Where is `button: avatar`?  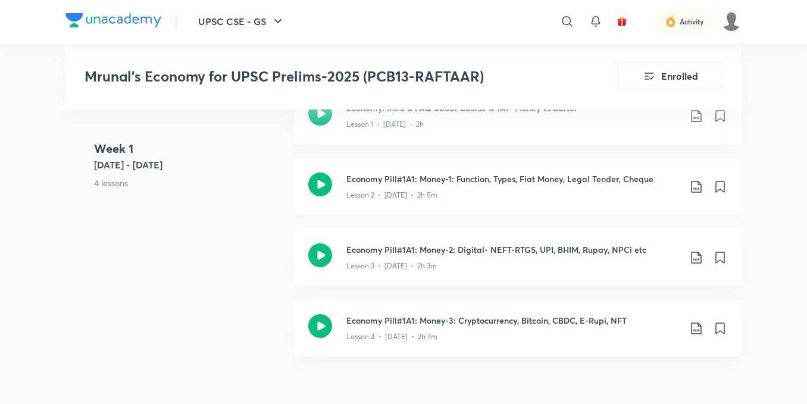
button: avatar is located at coordinates (622, 21).